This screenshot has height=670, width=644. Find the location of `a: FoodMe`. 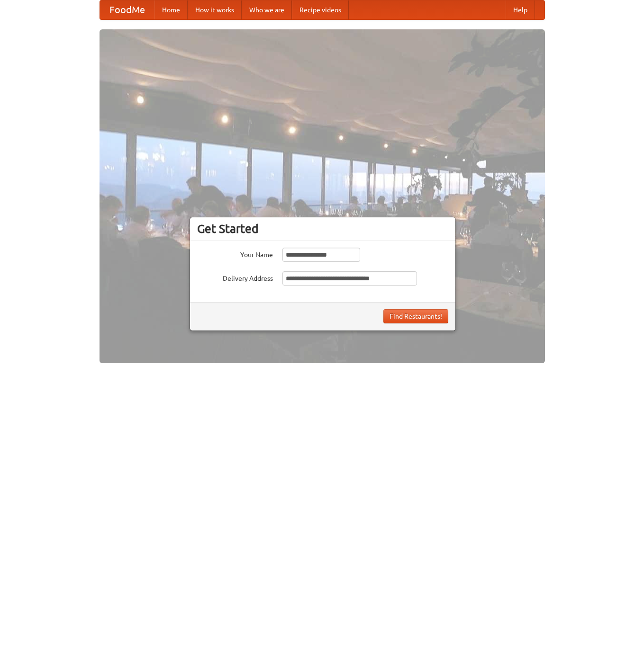

a: FoodMe is located at coordinates (127, 10).